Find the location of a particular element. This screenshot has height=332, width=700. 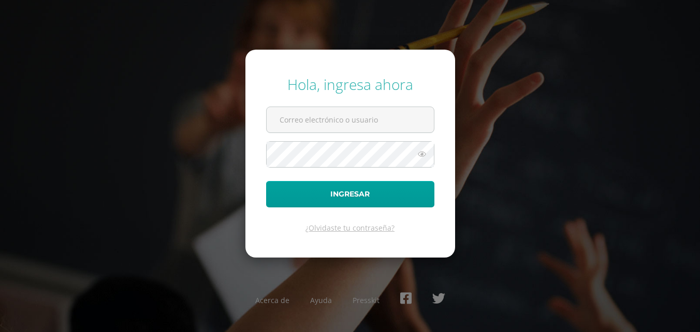

a: Acerca de is located at coordinates (272, 300).